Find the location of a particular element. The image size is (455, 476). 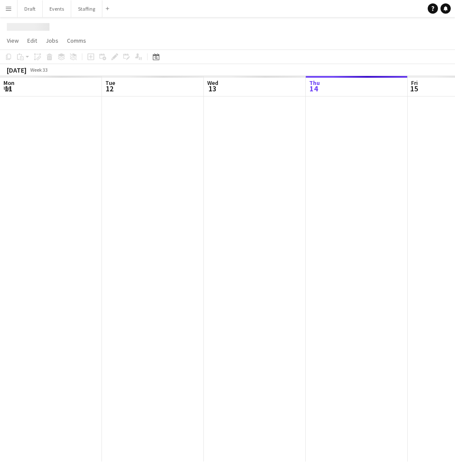

span: Jobs is located at coordinates (52, 41).